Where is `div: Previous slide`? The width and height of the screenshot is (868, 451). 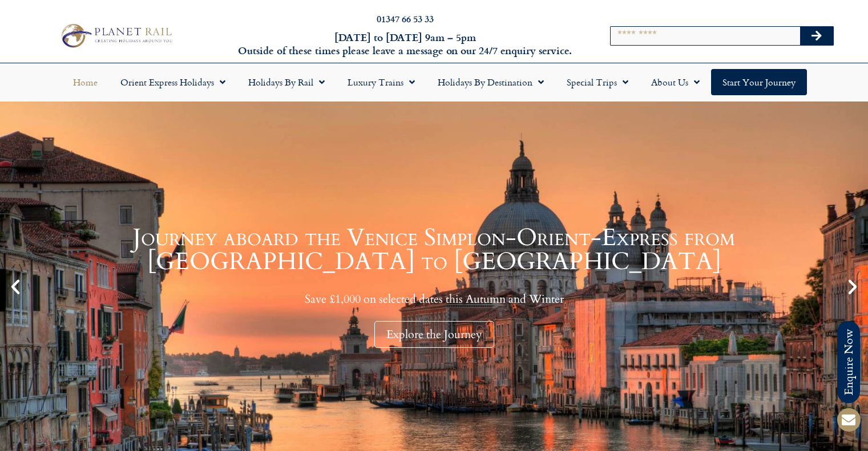
div: Previous slide is located at coordinates (15, 287).